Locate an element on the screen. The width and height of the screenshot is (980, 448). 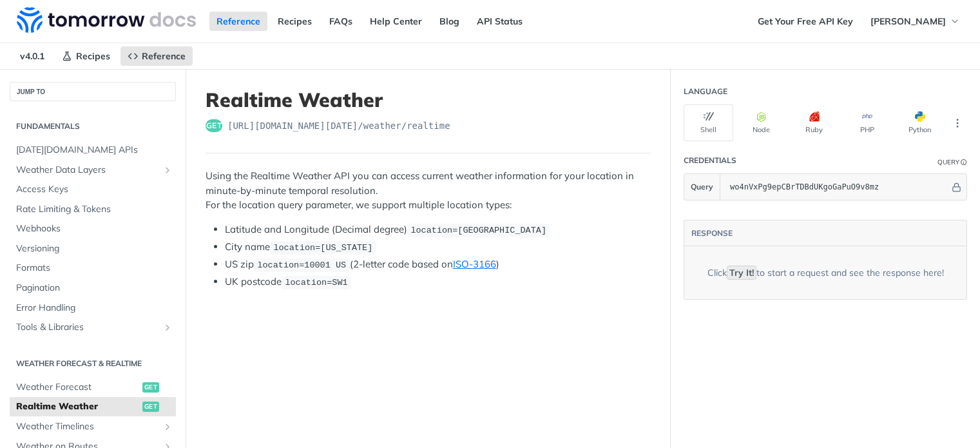
a: Versioning is located at coordinates (93, 248).